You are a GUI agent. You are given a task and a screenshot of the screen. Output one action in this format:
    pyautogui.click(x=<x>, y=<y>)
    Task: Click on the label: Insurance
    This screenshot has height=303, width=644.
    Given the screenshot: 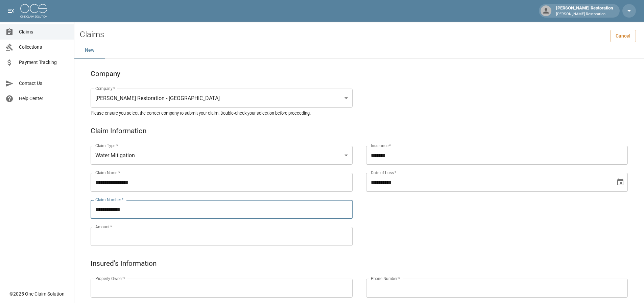 What is the action you would take?
    pyautogui.click(x=381, y=145)
    